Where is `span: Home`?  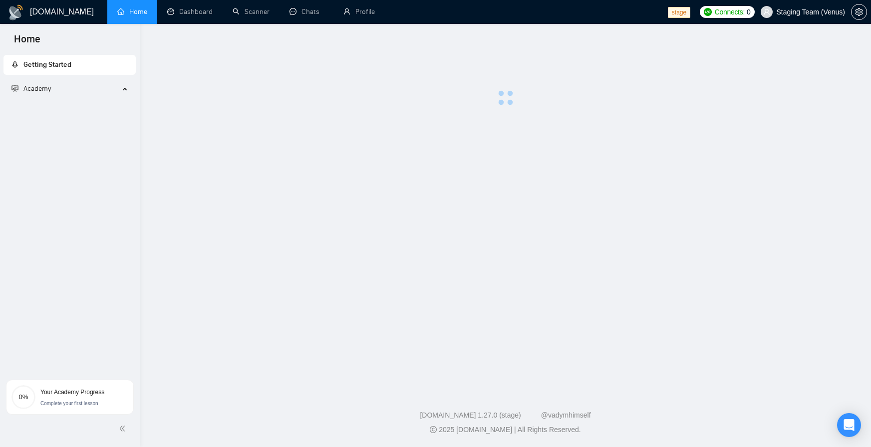
span: Home is located at coordinates (27, 42).